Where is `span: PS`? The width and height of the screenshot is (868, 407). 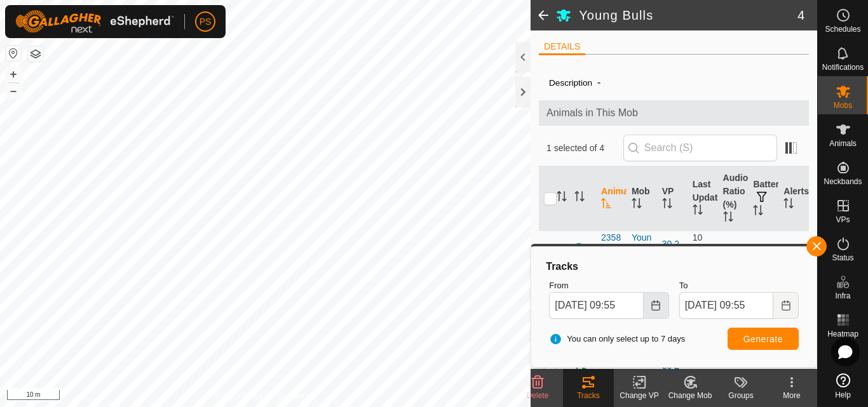 span: PS is located at coordinates (205, 22).